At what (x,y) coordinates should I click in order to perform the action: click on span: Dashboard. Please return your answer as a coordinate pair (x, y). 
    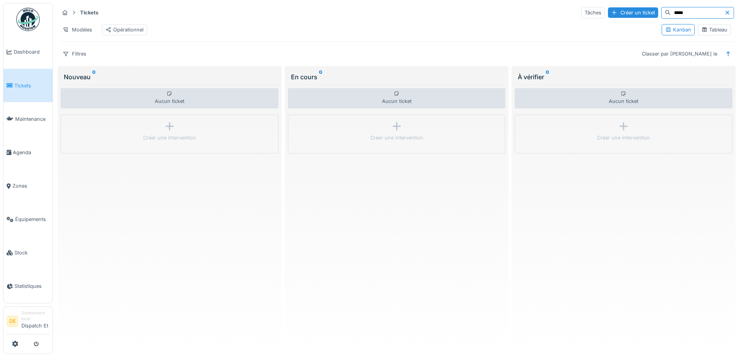
    Looking at the image, I should click on (32, 52).